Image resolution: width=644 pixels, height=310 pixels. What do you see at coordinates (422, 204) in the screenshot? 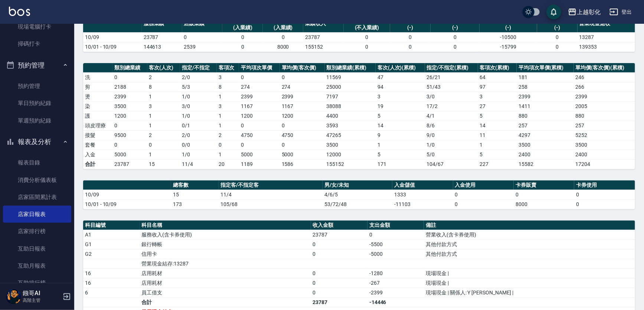
I see `td: -11103` at bounding box center [422, 204].